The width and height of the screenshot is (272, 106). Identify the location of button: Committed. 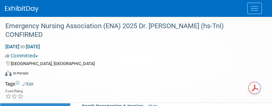
(23, 56).